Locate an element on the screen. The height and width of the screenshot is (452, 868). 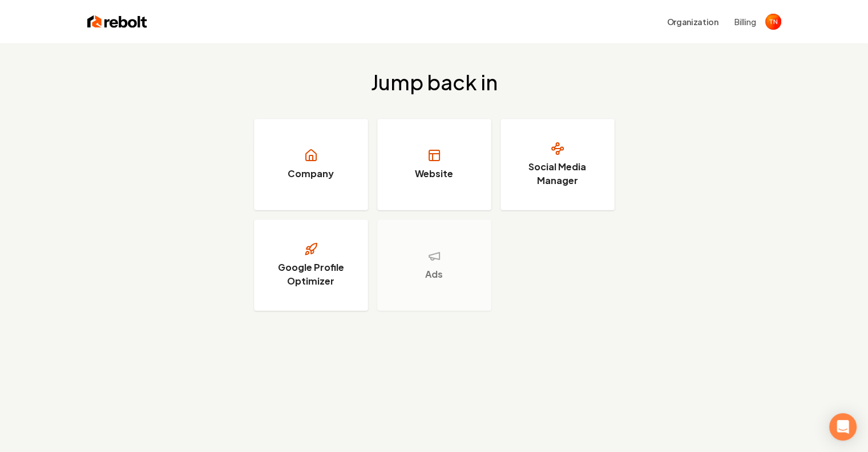
button: Open user button is located at coordinates (773, 22).